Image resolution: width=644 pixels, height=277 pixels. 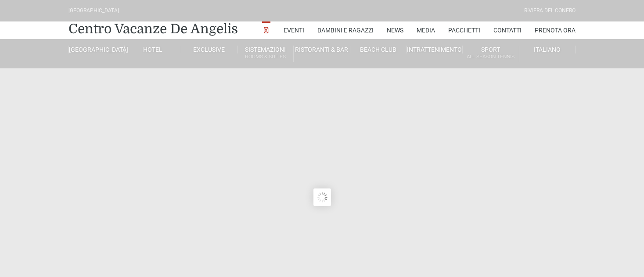 I want to click on span: Italiano, so click(x=547, y=50).